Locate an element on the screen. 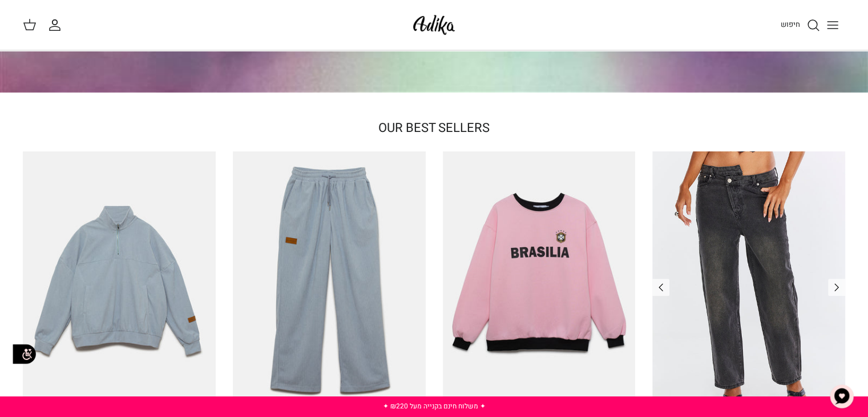 The height and width of the screenshot is (417, 868). a: החשבון שלי is located at coordinates (57, 25).